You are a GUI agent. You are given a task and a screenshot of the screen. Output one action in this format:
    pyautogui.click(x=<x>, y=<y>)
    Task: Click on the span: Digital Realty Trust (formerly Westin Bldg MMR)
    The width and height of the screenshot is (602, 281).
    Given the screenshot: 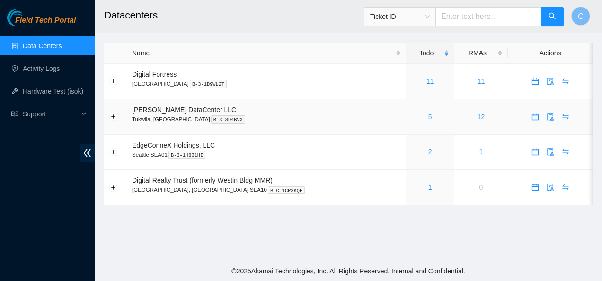 What is the action you would take?
    pyautogui.click(x=202, y=180)
    